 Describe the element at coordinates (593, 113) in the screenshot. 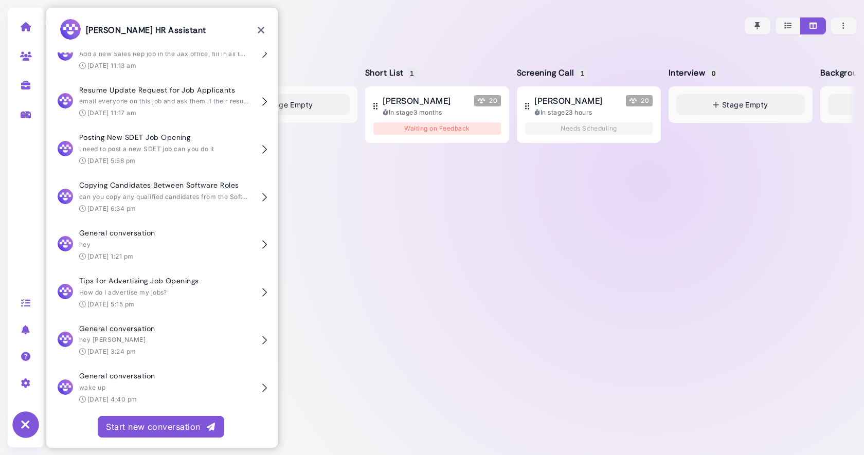

I see `div: In stage 23 hours` at that location.